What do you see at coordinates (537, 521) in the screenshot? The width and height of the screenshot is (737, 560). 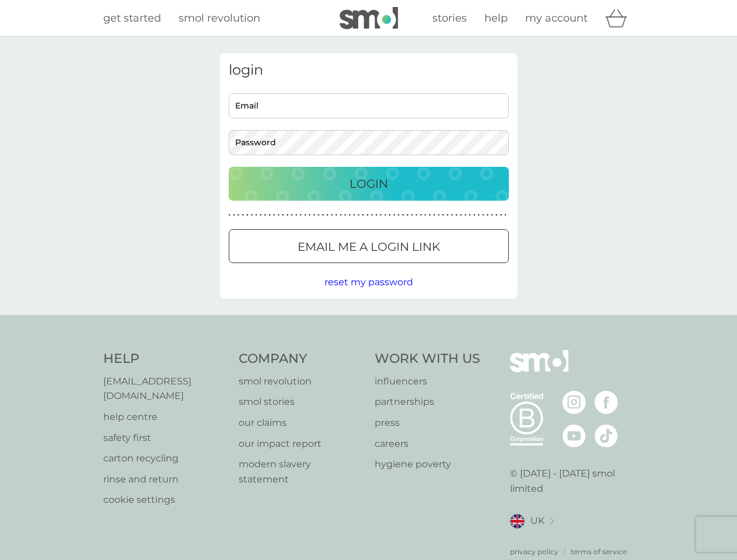 I see `span: UK` at bounding box center [537, 521].